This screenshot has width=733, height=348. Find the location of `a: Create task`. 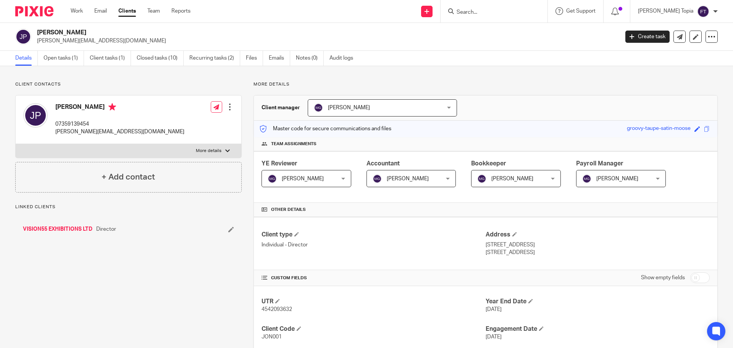

a: Create task is located at coordinates (647, 37).